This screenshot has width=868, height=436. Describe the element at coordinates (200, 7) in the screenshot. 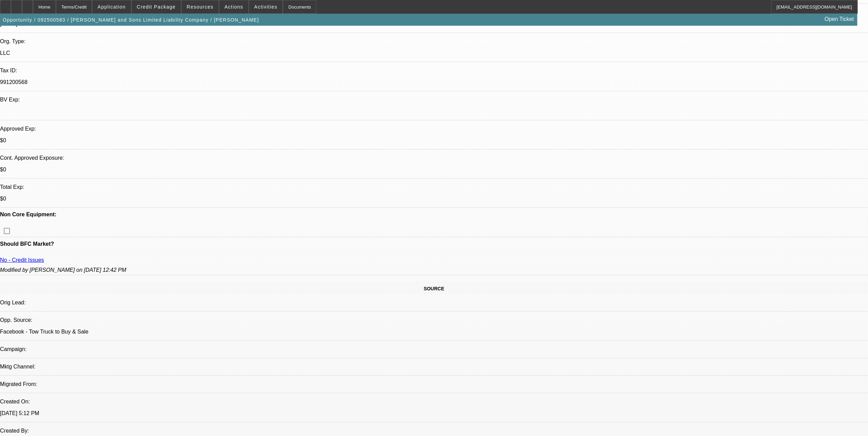

I see `button: Resources` at that location.